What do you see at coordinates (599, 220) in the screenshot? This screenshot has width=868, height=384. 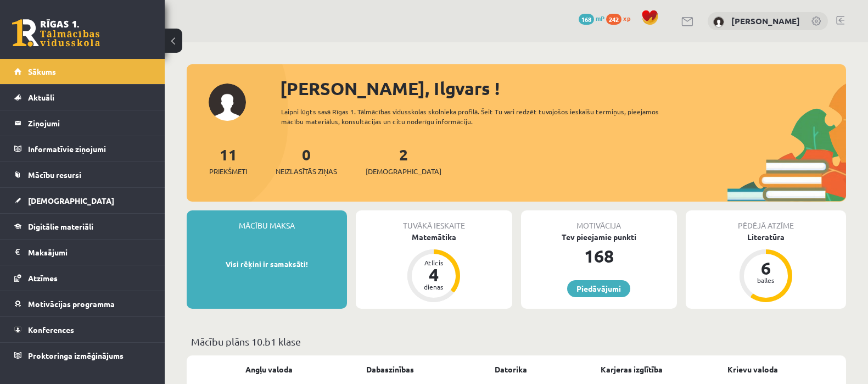 I see `div: Motivācija` at bounding box center [599, 220].